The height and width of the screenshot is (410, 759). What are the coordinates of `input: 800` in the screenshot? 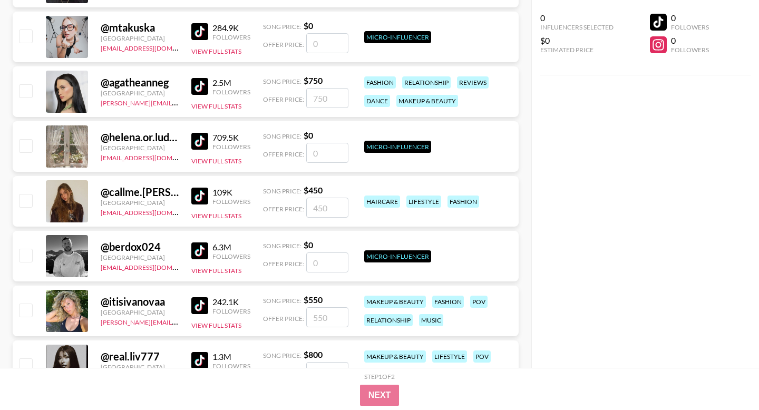 It's located at (327, 372).